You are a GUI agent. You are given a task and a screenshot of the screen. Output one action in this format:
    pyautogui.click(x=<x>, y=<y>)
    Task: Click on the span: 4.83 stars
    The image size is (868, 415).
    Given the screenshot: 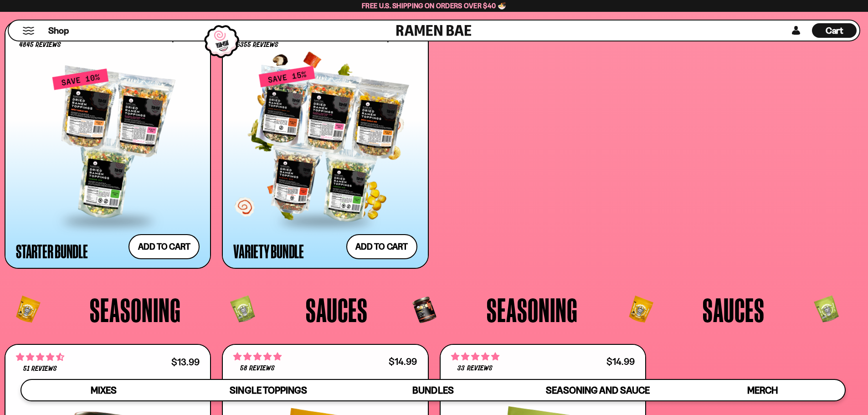 What is the action you would take?
    pyautogui.click(x=257, y=357)
    